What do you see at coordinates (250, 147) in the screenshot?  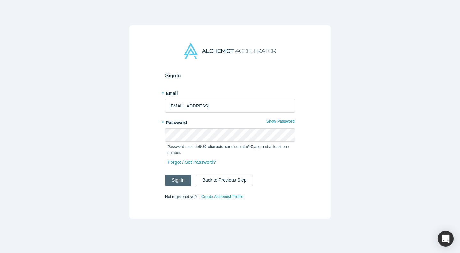 I see `strong: A-Z` at bounding box center [250, 147].